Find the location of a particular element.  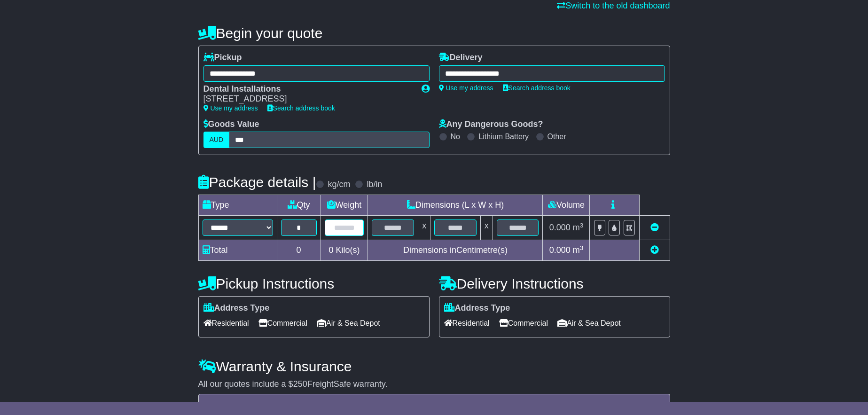

a: Remove this item is located at coordinates (654, 227).